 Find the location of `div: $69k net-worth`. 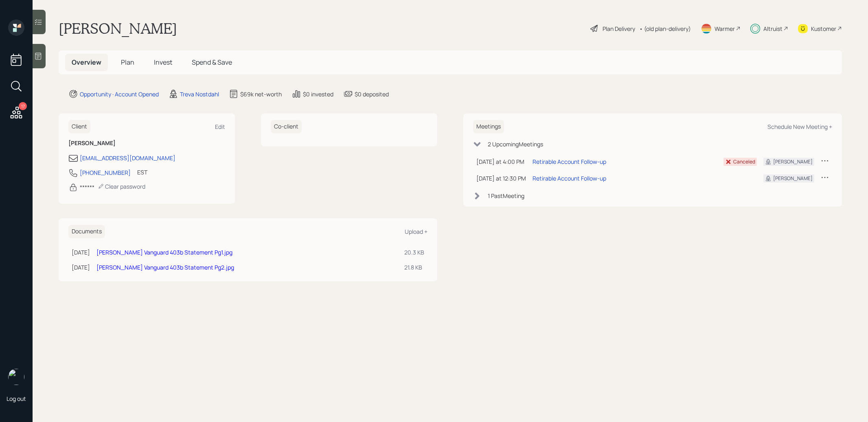

div: $69k net-worth is located at coordinates (261, 94).